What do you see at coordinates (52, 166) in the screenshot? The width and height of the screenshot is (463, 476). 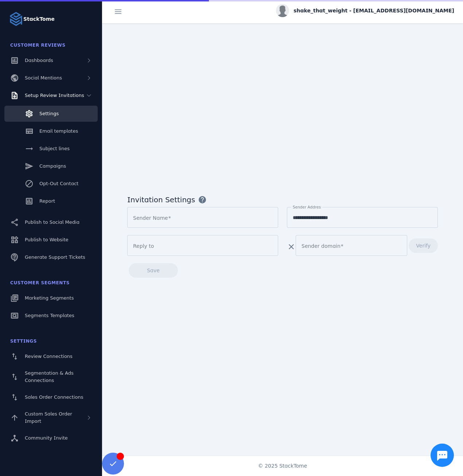 I see `span: Campaigns` at bounding box center [52, 166].